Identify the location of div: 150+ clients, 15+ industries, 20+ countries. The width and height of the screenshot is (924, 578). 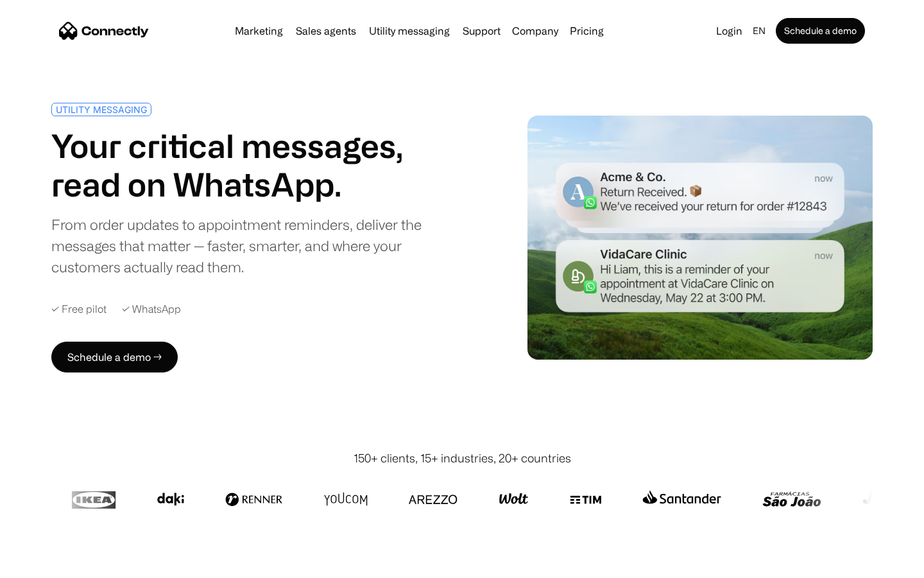
(462, 458).